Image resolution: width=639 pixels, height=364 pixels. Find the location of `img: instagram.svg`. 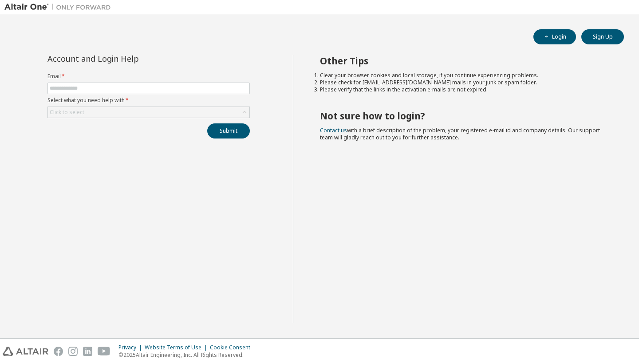

img: instagram.svg is located at coordinates (73, 351).